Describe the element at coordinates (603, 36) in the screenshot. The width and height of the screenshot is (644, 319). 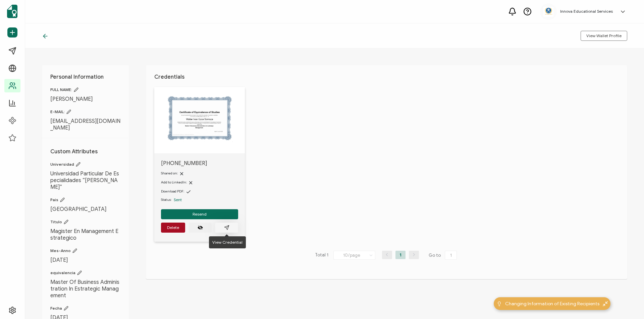
I see `span: View Wallet Profile` at that location.